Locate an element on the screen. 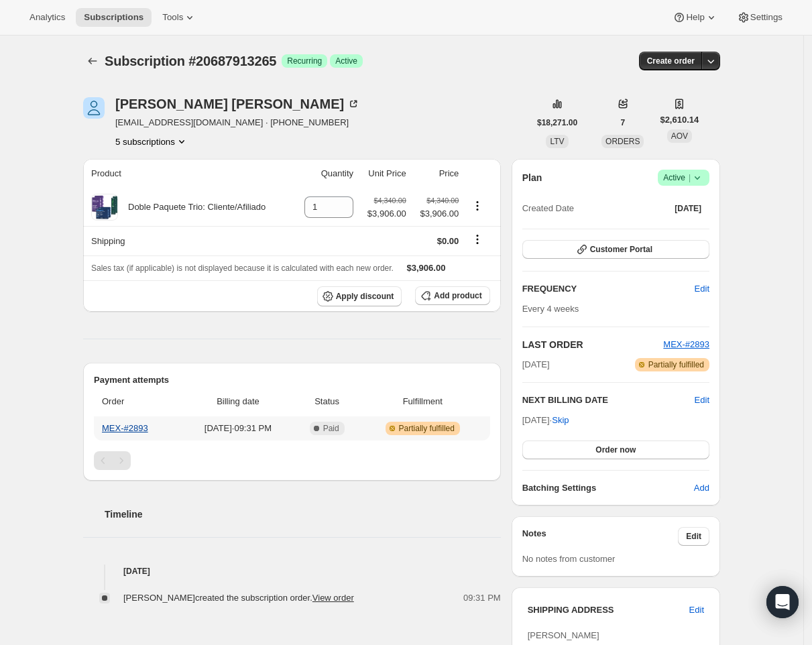 The height and width of the screenshot is (645, 812). button: 7 is located at coordinates (622, 123).